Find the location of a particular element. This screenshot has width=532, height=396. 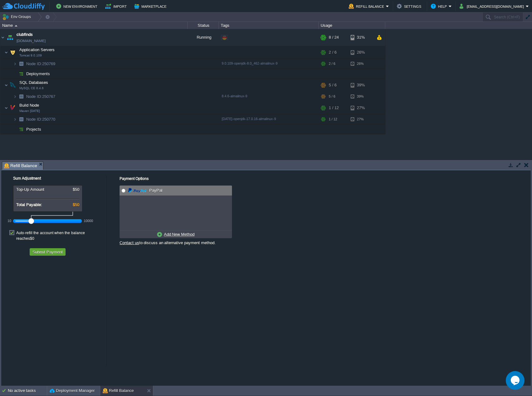

a: Deployments is located at coordinates (38, 74).